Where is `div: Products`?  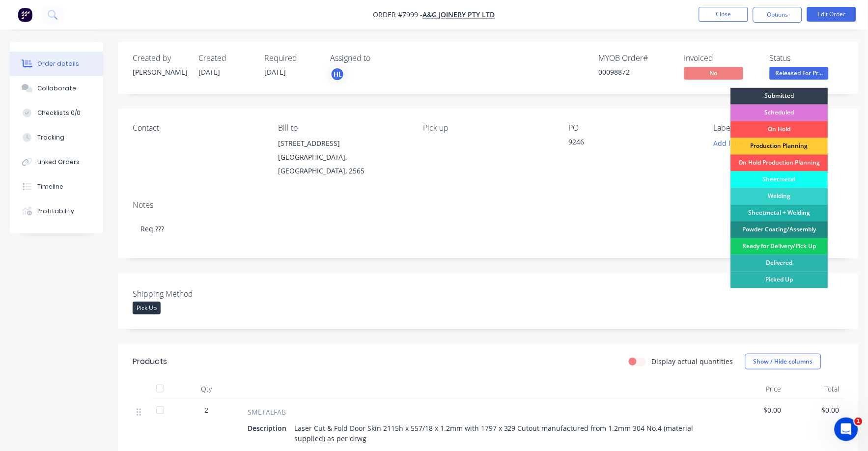 div: Products is located at coordinates (150, 361).